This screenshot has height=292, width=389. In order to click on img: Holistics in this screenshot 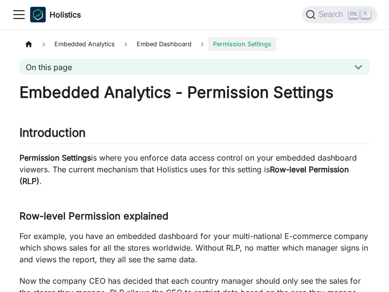, I will do `click(38, 15)`.